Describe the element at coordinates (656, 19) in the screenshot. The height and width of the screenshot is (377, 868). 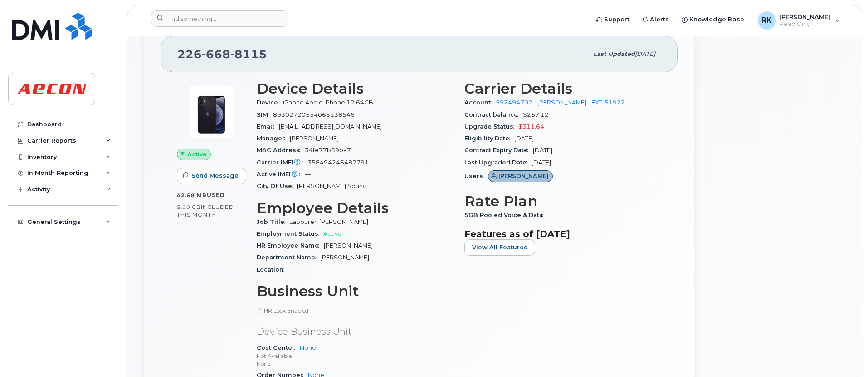
I see `a: Alerts` at that location.